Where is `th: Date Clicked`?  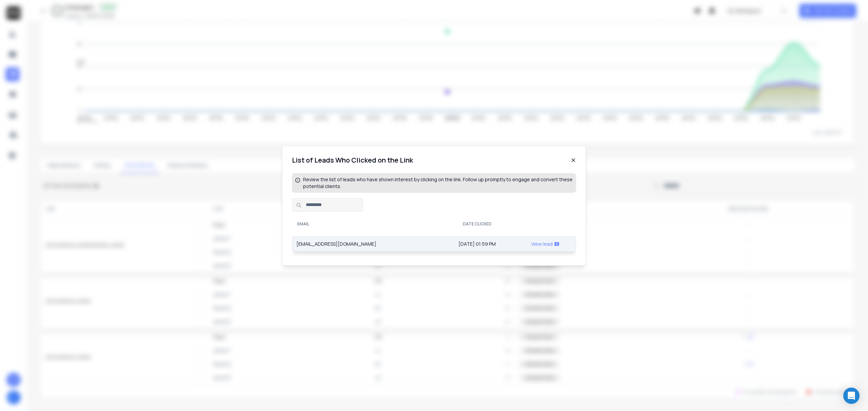 th: Date Clicked is located at coordinates (477, 224).